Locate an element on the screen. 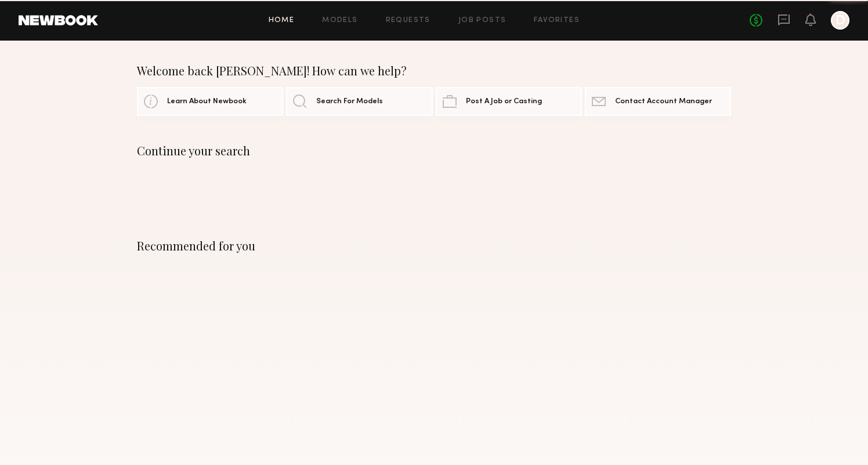 The width and height of the screenshot is (868, 465). a: Job Posts is located at coordinates (482, 21).